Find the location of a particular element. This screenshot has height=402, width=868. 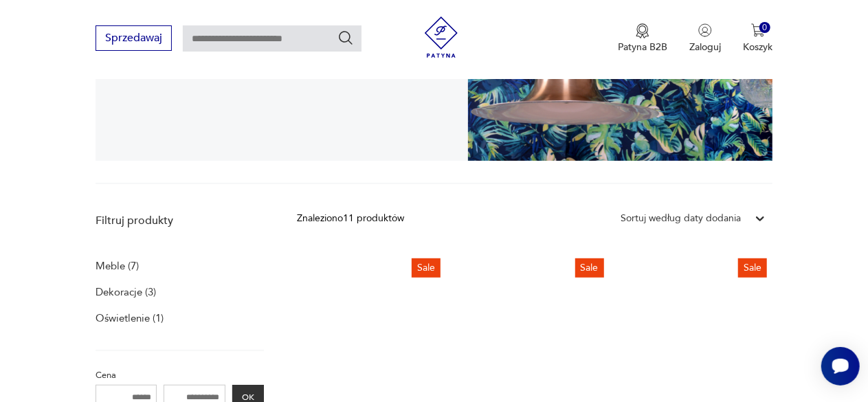

p: Oświetlenie (1) is located at coordinates (130, 319).